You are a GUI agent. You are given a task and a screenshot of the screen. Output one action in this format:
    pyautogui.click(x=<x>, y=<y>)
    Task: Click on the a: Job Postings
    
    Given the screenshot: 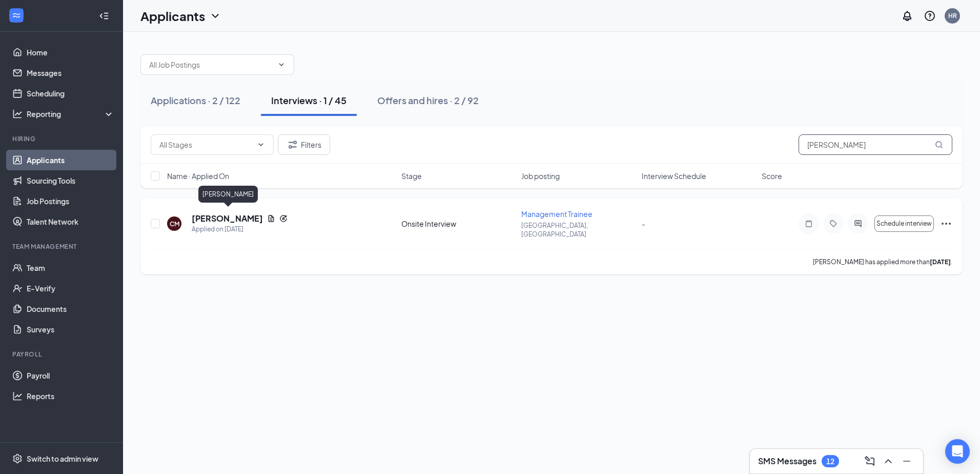 What is the action you would take?
    pyautogui.click(x=70, y=201)
    